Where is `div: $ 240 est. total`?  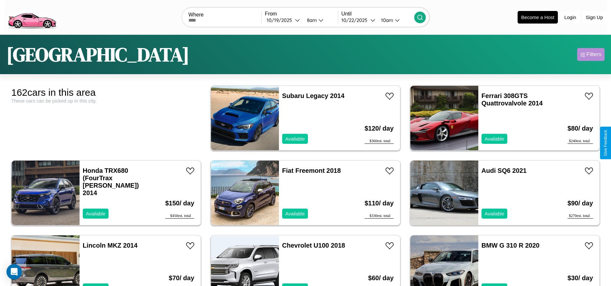 div: $ 240 est. total is located at coordinates (580, 141).